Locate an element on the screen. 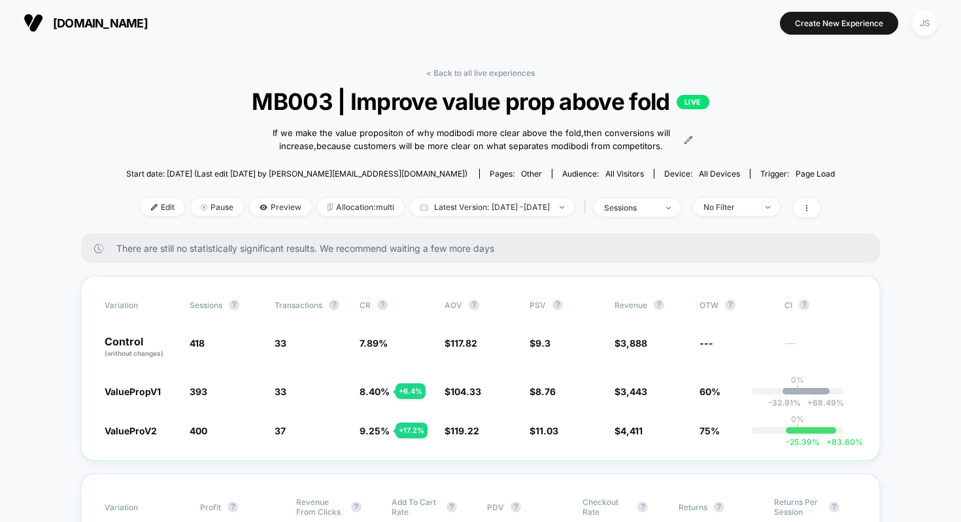 This screenshot has width=961, height=522. span: 418 is located at coordinates (197, 343).